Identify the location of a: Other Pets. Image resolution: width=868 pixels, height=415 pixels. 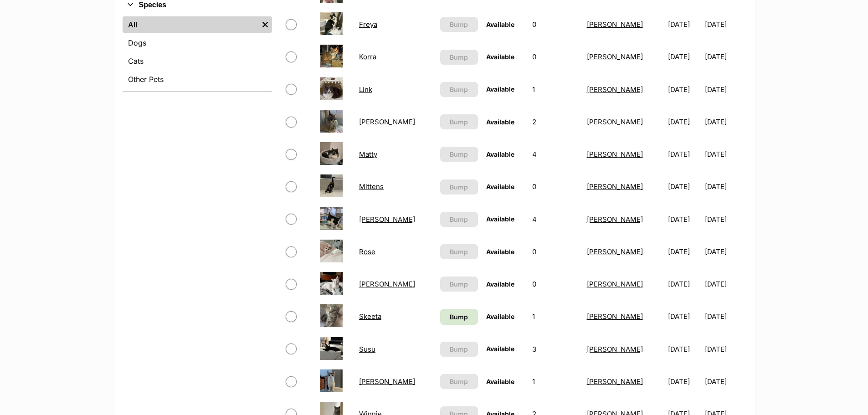
(197, 79).